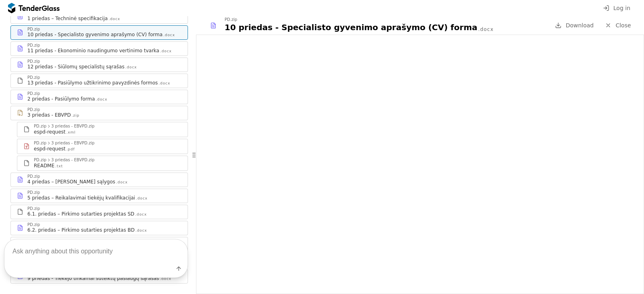 The image size is (644, 294). I want to click on div: .zip, so click(75, 115).